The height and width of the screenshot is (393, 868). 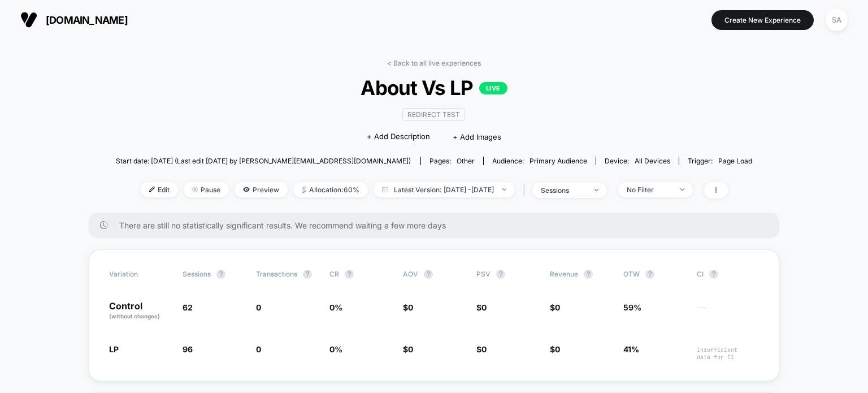 What do you see at coordinates (385, 190) in the screenshot?
I see `img: calendar` at bounding box center [385, 190].